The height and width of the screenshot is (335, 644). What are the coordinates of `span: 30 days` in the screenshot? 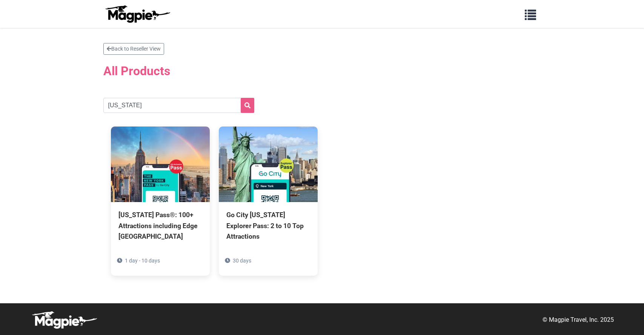 It's located at (242, 260).